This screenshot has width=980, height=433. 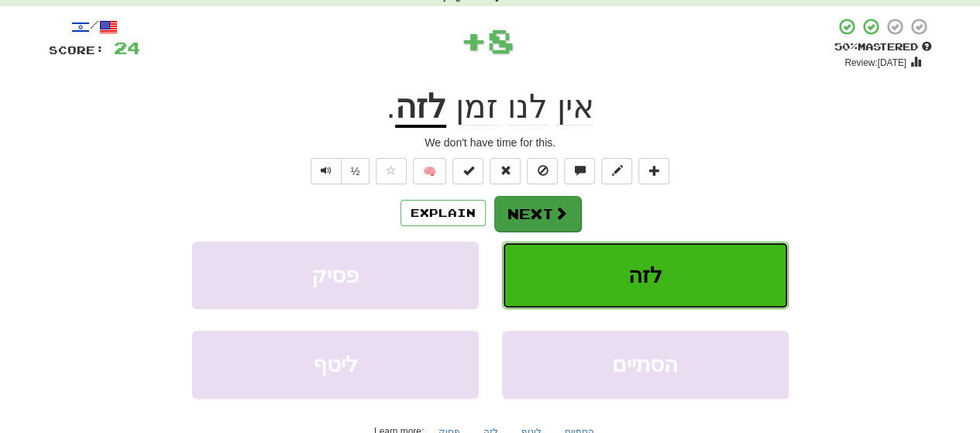 I want to click on button: פסיק, so click(x=335, y=275).